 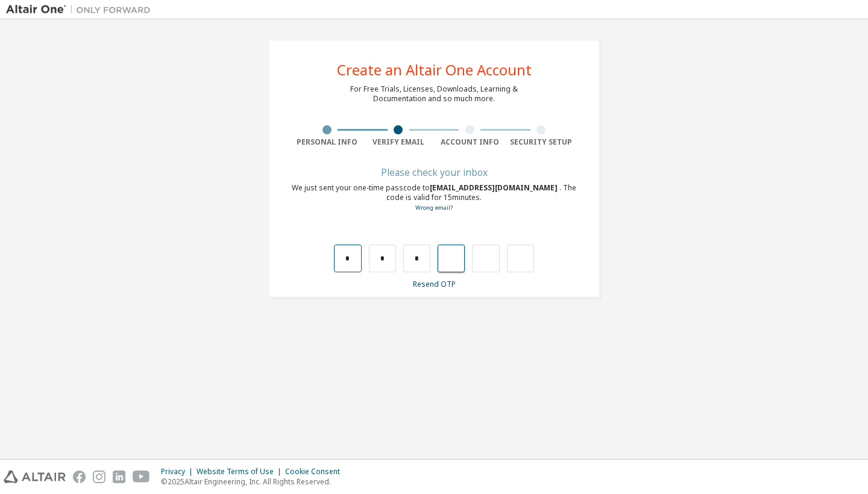 What do you see at coordinates (99, 477) in the screenshot?
I see `img: instagram.svg` at bounding box center [99, 477].